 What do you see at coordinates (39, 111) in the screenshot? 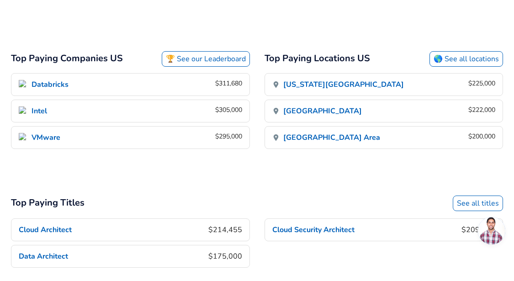
I see `p: Intel` at bounding box center [39, 111].